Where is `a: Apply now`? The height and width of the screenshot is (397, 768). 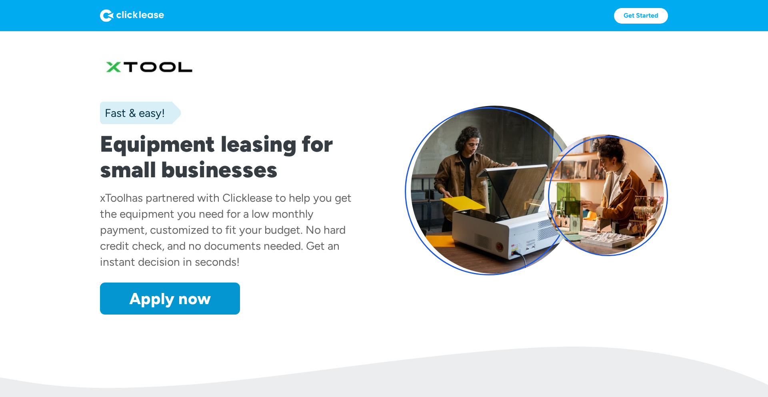
a: Apply now is located at coordinates (170, 298).